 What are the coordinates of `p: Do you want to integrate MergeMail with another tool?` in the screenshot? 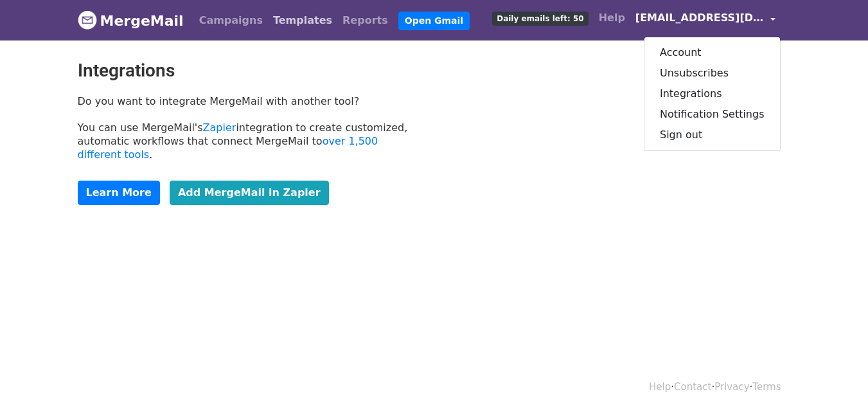 It's located at (251, 101).